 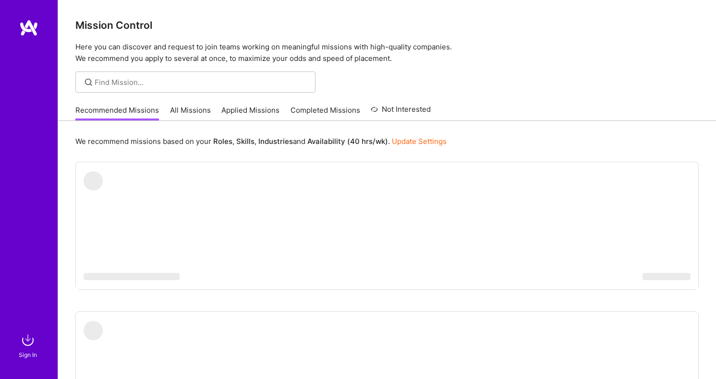 I want to click on i: icon SearchGrey, so click(x=88, y=82).